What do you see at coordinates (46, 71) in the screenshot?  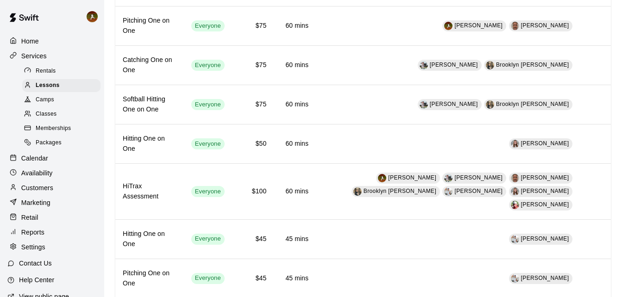 I see `span: Rentals` at bounding box center [46, 71].